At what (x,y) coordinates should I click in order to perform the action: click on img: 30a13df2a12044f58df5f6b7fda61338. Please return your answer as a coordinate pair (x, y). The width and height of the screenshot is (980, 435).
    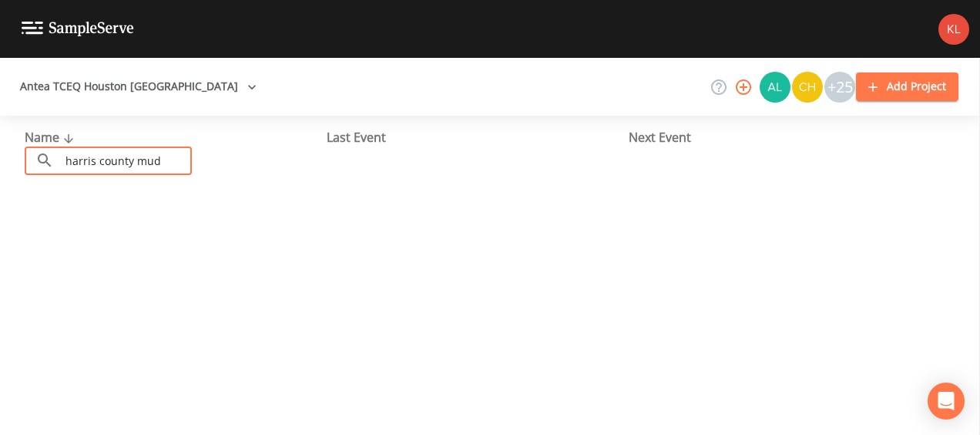
    Looking at the image, I should click on (775, 87).